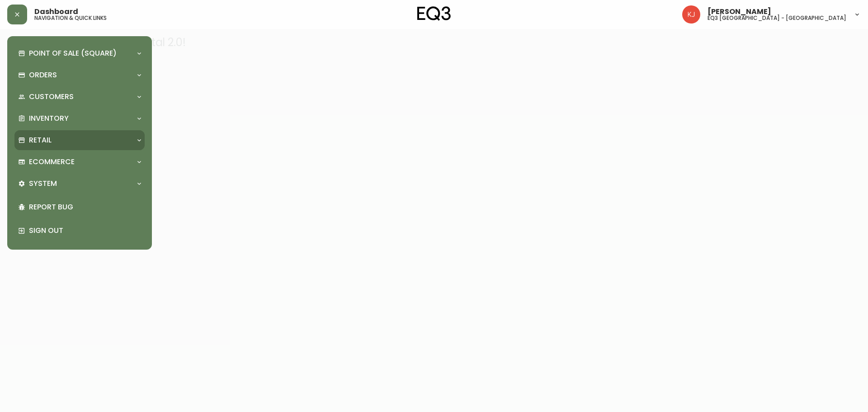 The width and height of the screenshot is (868, 412). I want to click on p: Orders, so click(43, 75).